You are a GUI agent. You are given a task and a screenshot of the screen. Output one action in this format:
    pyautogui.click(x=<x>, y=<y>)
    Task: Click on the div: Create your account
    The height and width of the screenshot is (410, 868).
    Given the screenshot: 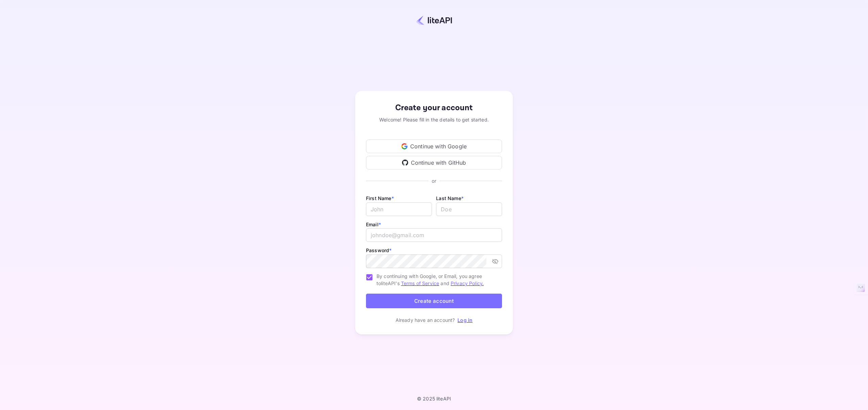 What is the action you would take?
    pyautogui.click(x=434, y=108)
    